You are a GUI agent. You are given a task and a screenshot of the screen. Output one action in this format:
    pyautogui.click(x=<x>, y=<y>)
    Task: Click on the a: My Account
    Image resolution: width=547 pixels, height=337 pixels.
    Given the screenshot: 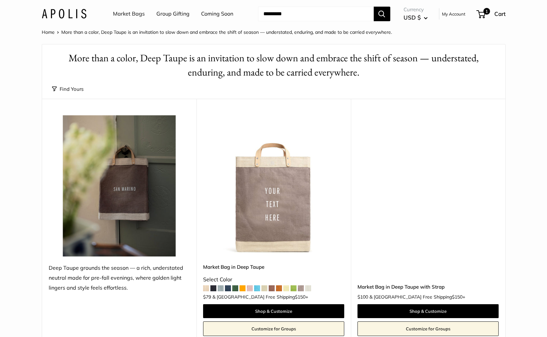 What is the action you would take?
    pyautogui.click(x=454, y=14)
    